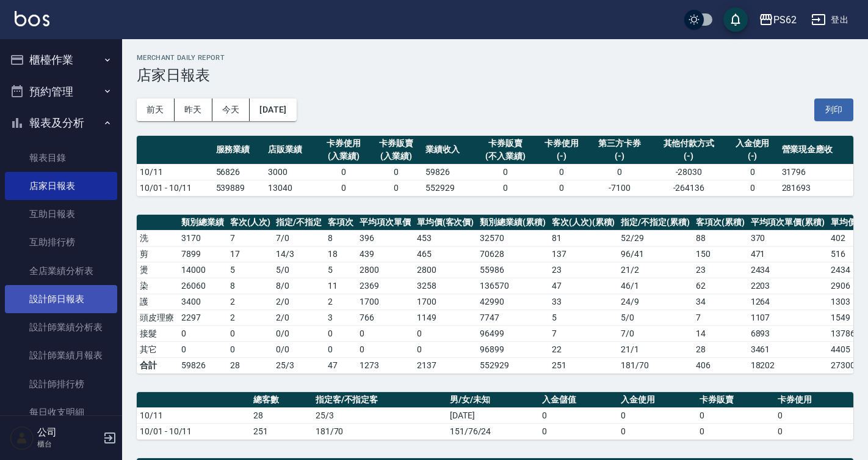  Describe the element at coordinates (619, 188) in the screenshot. I see `td: -7100` at that location.